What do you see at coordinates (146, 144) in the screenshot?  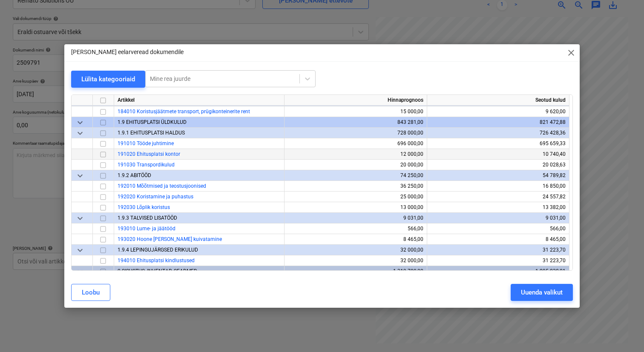 I see `a: 191010 Tööde juhtimine` at bounding box center [146, 144].